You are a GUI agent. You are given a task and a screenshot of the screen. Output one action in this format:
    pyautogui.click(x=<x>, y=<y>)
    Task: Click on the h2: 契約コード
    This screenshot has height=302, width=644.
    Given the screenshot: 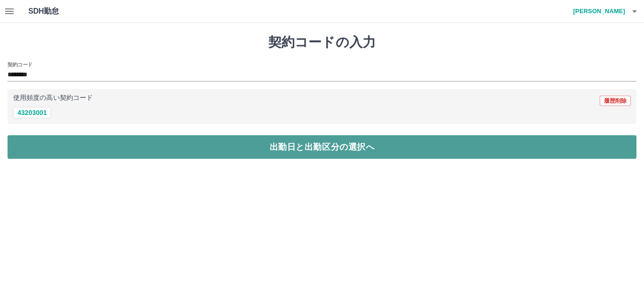 What is the action you would take?
    pyautogui.click(x=20, y=65)
    